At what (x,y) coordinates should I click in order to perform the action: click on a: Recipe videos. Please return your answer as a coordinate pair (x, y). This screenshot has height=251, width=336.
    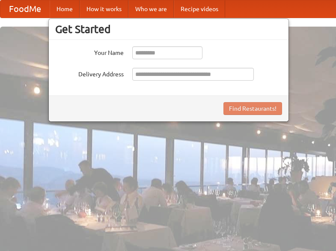
    Looking at the image, I should click on (200, 9).